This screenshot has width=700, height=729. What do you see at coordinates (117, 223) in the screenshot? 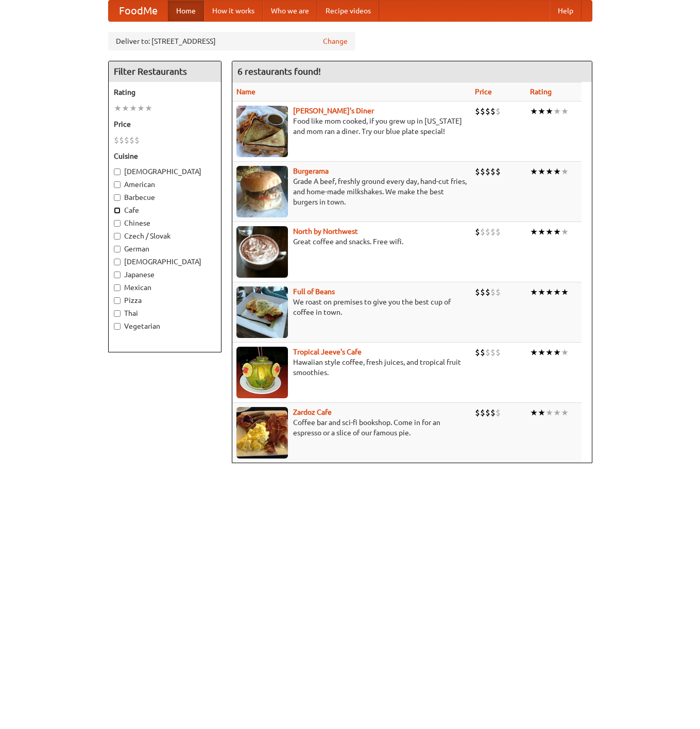
I see `input: Chinese` at bounding box center [117, 223].